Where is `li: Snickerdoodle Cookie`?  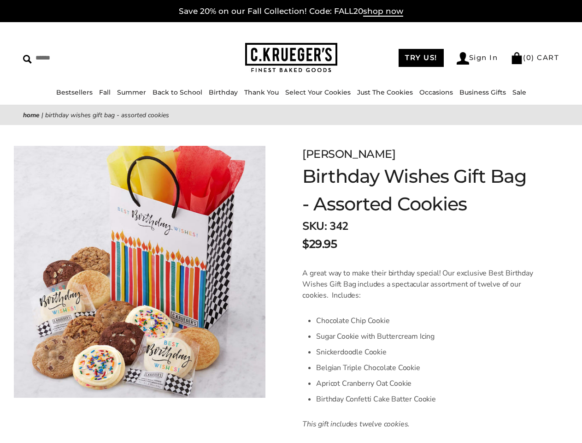 li: Snickerdoodle Cookie is located at coordinates (426, 352).